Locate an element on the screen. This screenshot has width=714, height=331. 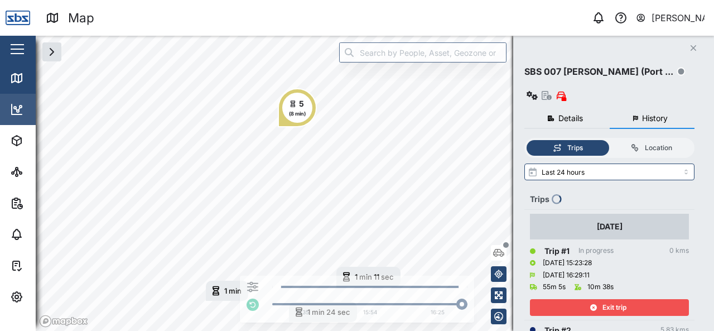
div: Assets is located at coordinates (46, 141).